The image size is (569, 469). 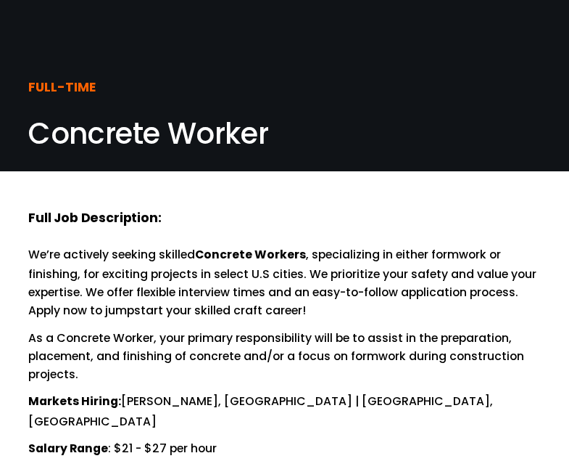 I want to click on p: We’re actively seeking skilled , specializing in either formwork or finishing, for exciting proje..., so click(x=284, y=282).